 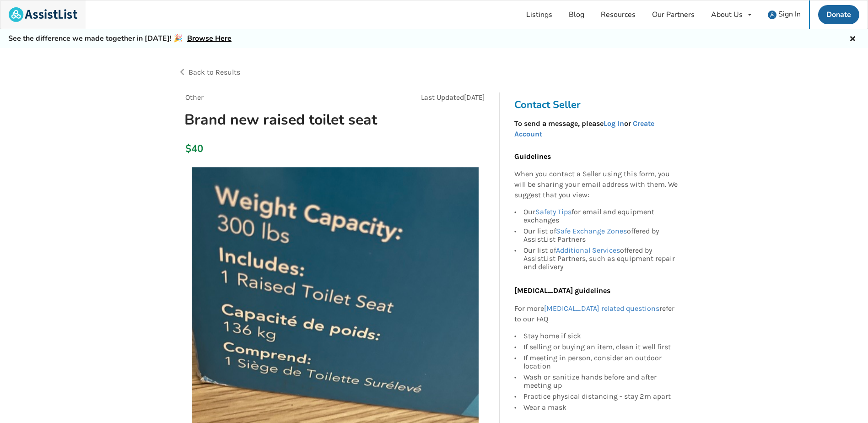 I want to click on a: Safe Exchange Zones, so click(x=592, y=231).